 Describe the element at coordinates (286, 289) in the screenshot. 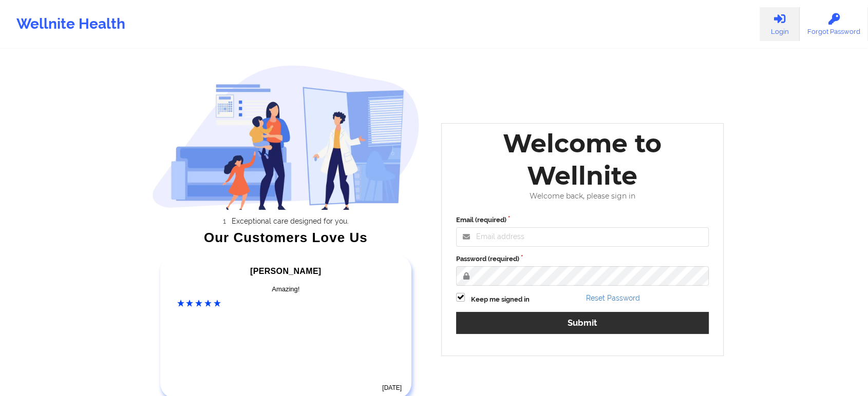

I see `div: Amazing!` at that location.